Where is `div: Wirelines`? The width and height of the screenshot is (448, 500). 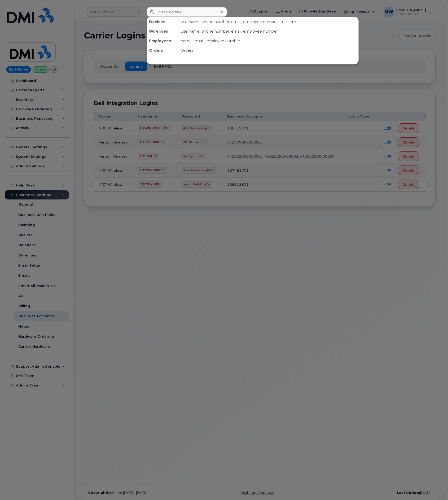 div: Wirelines is located at coordinates (163, 31).